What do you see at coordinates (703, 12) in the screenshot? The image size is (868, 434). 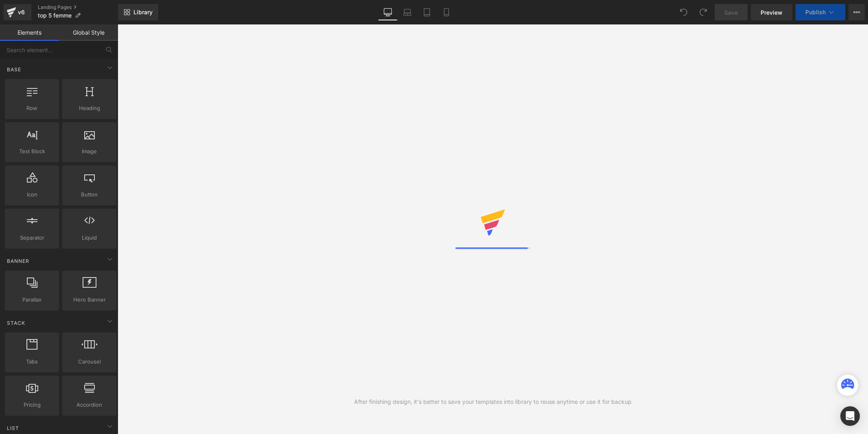 I see `button: Redo` at bounding box center [703, 12].